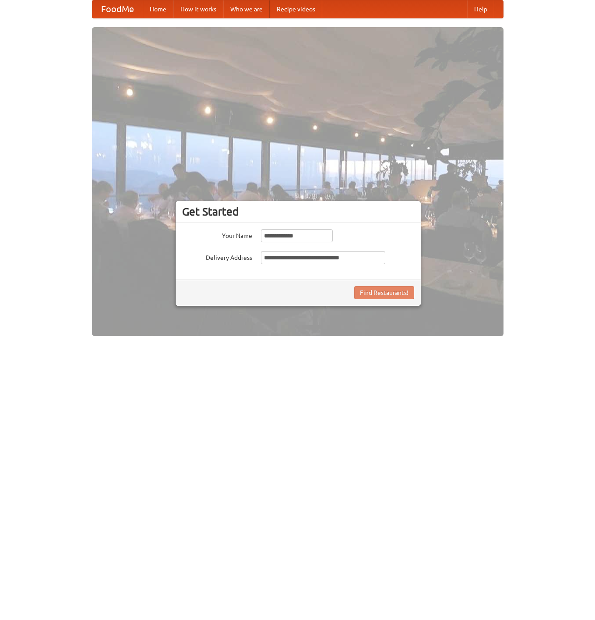 This screenshot has height=620, width=595. What do you see at coordinates (296, 9) in the screenshot?
I see `a: Recipe videos` at bounding box center [296, 9].